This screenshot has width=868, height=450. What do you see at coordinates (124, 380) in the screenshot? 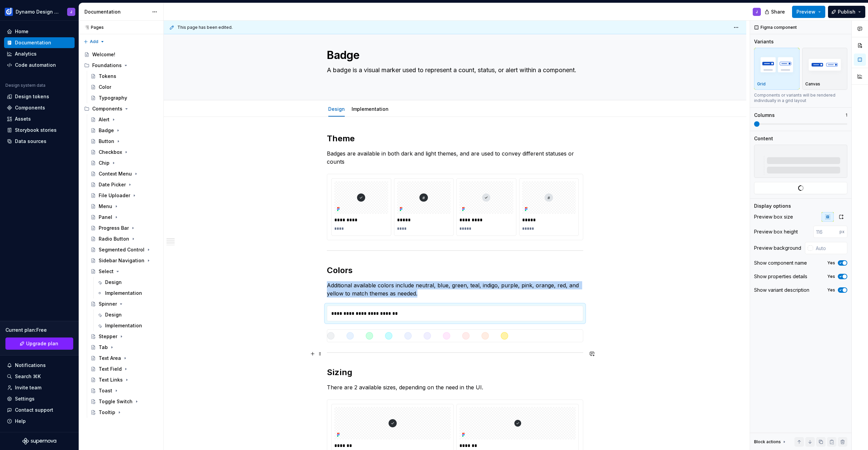
I see `a: Text Links` at bounding box center [124, 380].